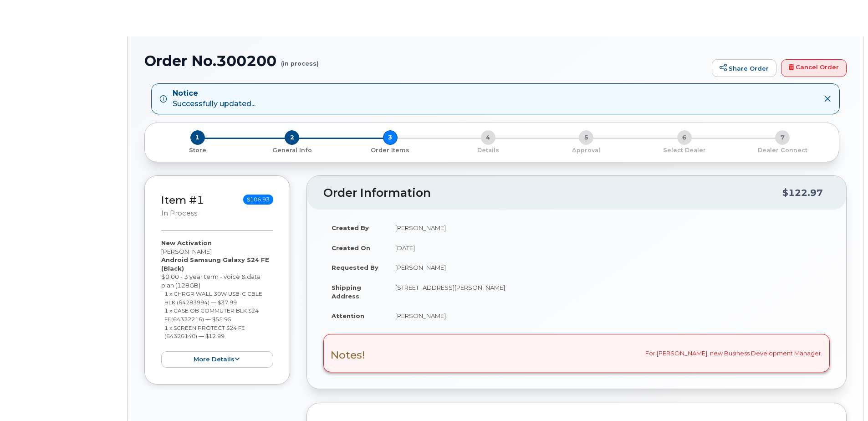  What do you see at coordinates (214, 94) in the screenshot?
I see `strong: Notice` at bounding box center [214, 94].